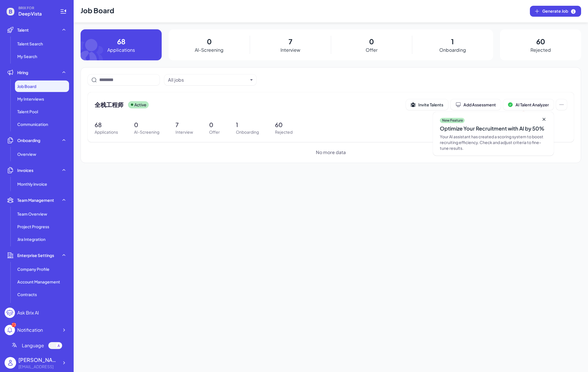 Image resolution: width=588 pixels, height=372 pixels. Describe the element at coordinates (27, 154) in the screenshot. I see `span: Overview` at that location.